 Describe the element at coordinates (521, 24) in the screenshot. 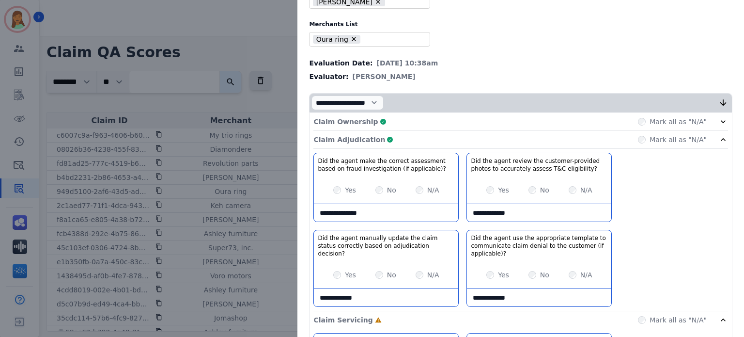

I see `label: Merchants List` at that location.